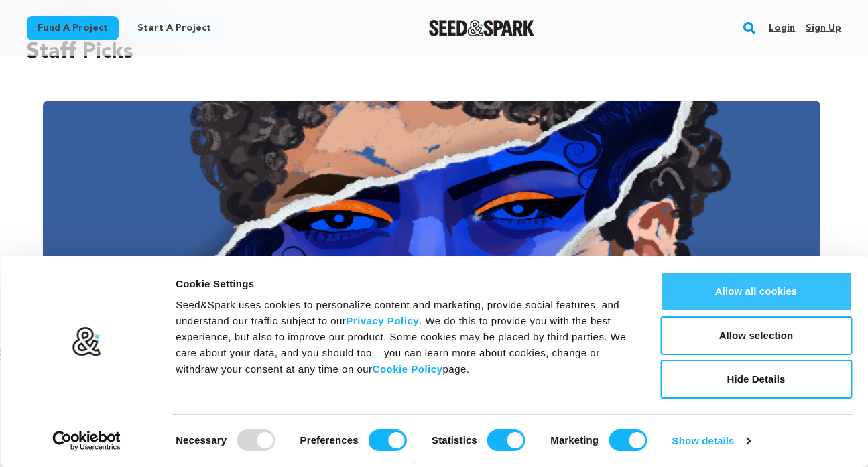  Describe the element at coordinates (174, 28) in the screenshot. I see `a: Start a project` at that location.